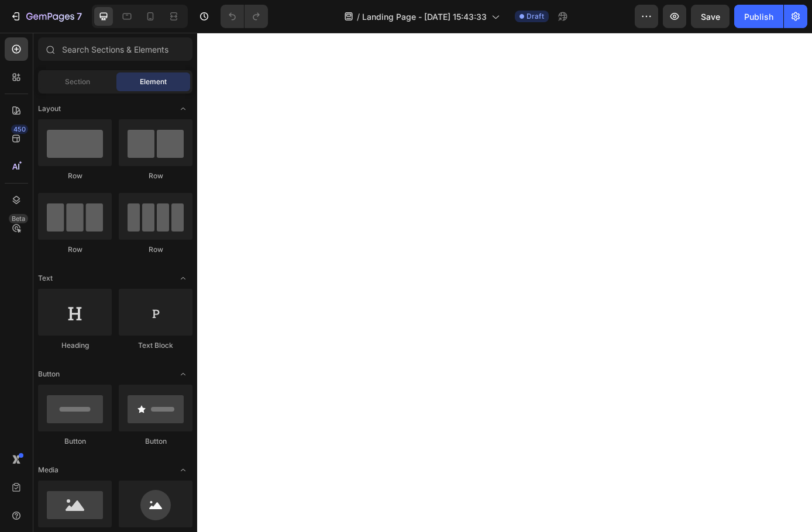 Image resolution: width=812 pixels, height=532 pixels. Describe the element at coordinates (154, 81) in the screenshot. I see `span: Element` at that location.